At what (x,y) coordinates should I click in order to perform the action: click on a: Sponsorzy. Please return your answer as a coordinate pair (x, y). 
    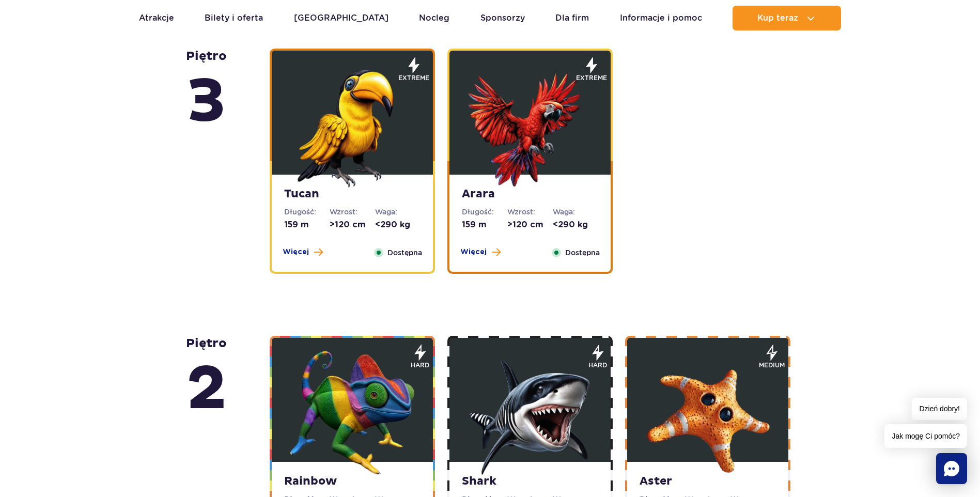
    Looking at the image, I should click on (503, 18).